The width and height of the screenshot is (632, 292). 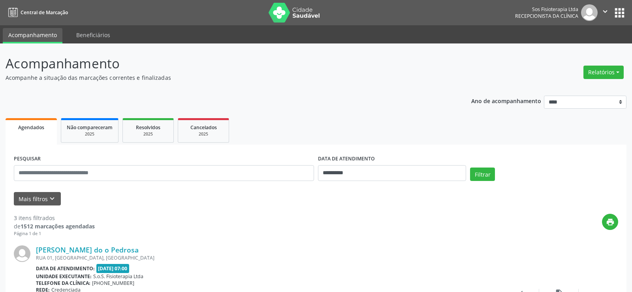 What do you see at coordinates (63, 283) in the screenshot?
I see `b: Telefone da clínica:` at bounding box center [63, 283].